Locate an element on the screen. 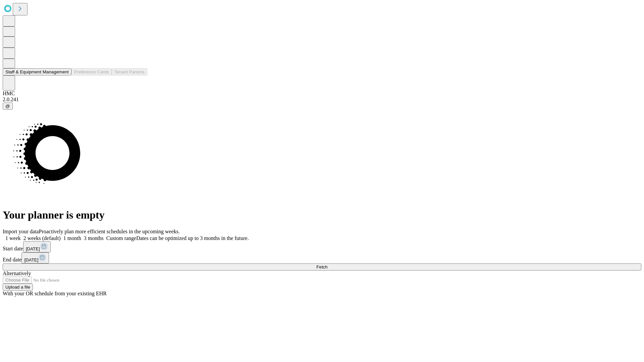 This screenshot has height=362, width=644. button: Staff & Equipment Management is located at coordinates (37, 72).